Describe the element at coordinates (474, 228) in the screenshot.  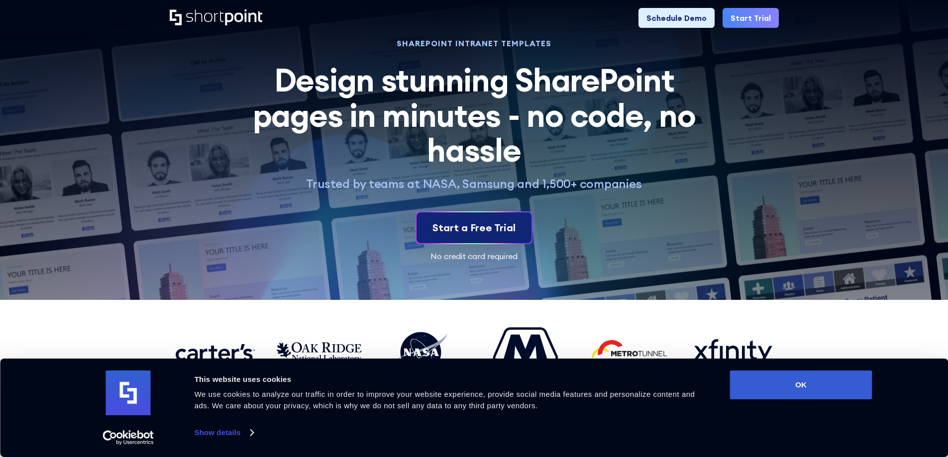
I see `div: Start a Free Trial` at that location.